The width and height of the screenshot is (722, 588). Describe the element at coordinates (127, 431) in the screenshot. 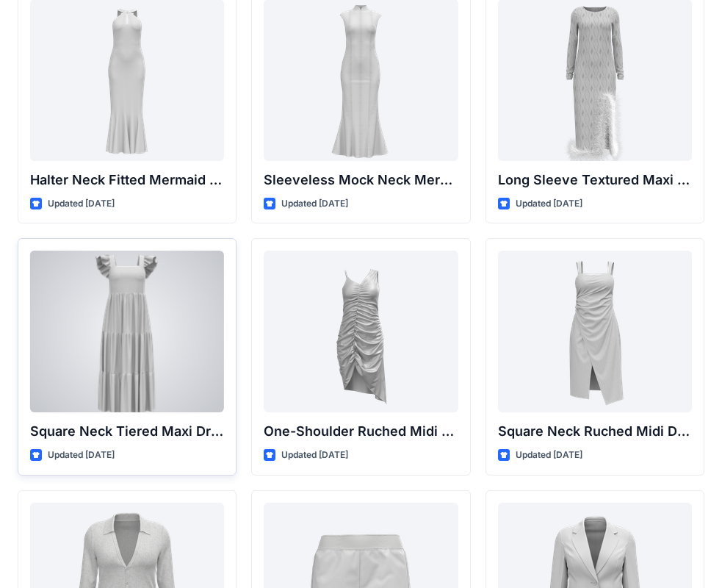

I see `p: Square Neck Tiered Maxi Dress with Ruffle Sleeves` at that location.